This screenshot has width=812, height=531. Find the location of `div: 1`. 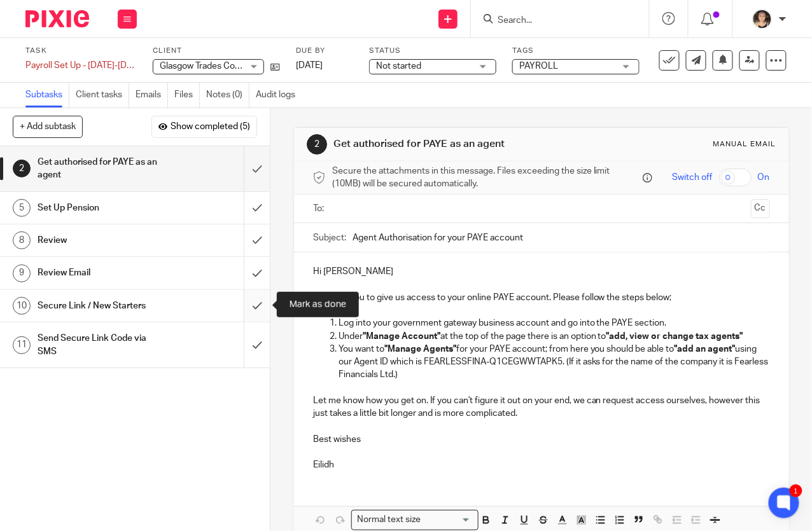

div: 1 is located at coordinates (796, 491).